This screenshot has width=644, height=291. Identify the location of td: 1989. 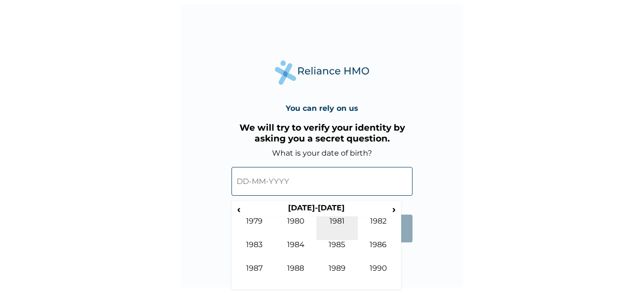
(337, 275).